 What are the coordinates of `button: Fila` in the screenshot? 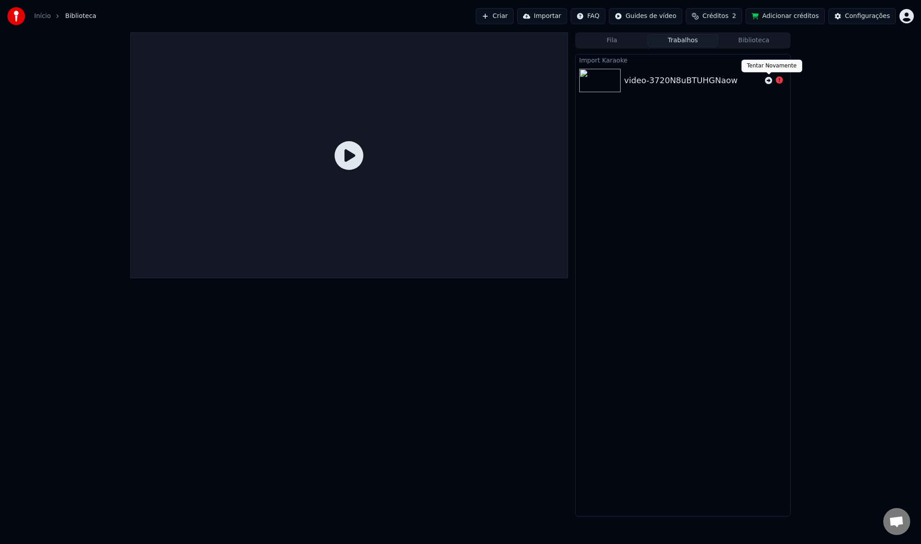 It's located at (612, 40).